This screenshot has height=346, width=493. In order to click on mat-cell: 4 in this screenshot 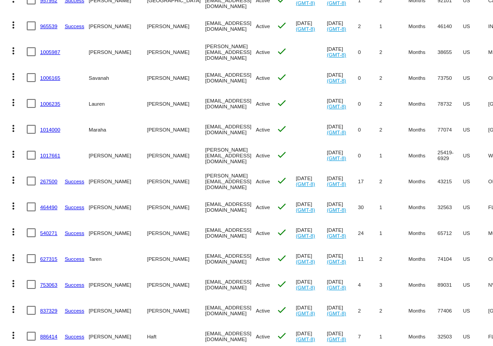, I will do `click(369, 285)`.